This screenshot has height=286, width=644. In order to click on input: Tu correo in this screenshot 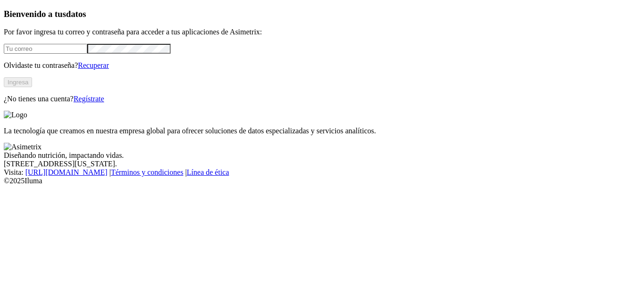, I will do `click(45, 48)`.